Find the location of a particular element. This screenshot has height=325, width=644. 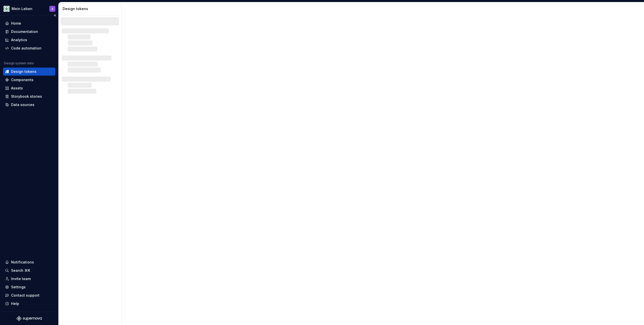

button: Mein LebenS is located at coordinates (29, 8).